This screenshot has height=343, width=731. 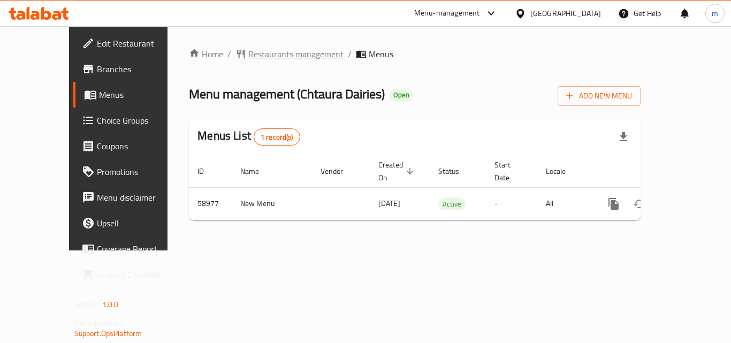 I want to click on span: Menu disclaimer, so click(x=140, y=197).